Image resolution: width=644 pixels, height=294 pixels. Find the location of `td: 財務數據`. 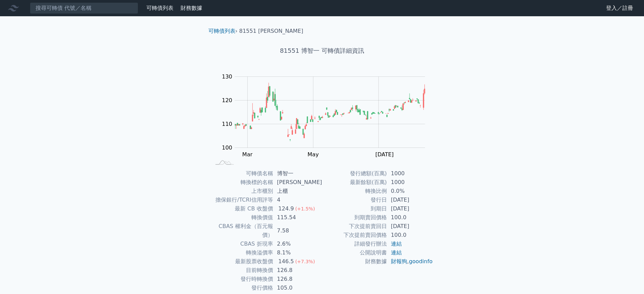

td: 財務數據 is located at coordinates (354, 261).